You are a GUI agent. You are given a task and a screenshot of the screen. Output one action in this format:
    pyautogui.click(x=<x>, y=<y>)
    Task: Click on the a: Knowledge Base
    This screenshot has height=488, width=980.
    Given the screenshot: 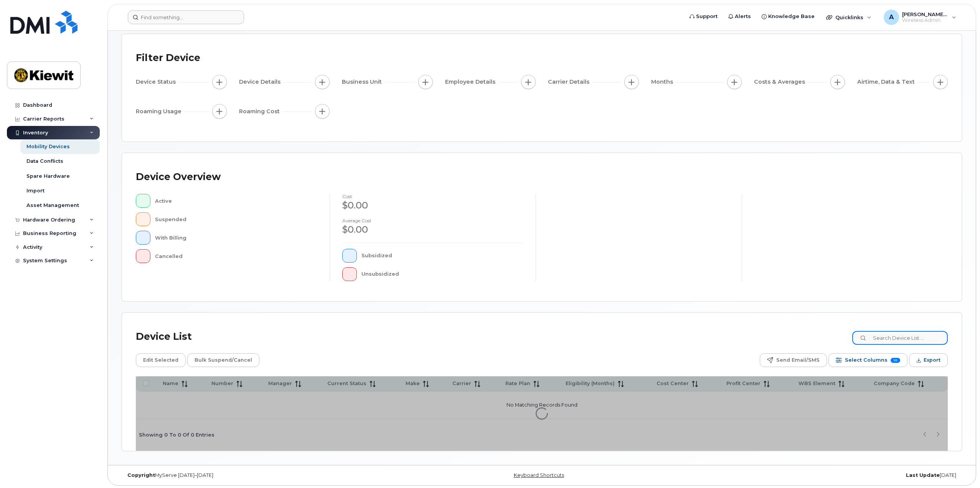 What is the action you would take?
    pyautogui.click(x=788, y=16)
    